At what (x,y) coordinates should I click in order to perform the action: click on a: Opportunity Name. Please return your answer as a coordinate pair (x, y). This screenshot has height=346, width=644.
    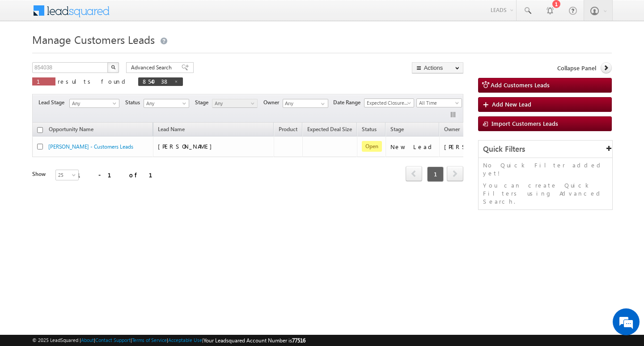
    Looking at the image, I should click on (71, 130).